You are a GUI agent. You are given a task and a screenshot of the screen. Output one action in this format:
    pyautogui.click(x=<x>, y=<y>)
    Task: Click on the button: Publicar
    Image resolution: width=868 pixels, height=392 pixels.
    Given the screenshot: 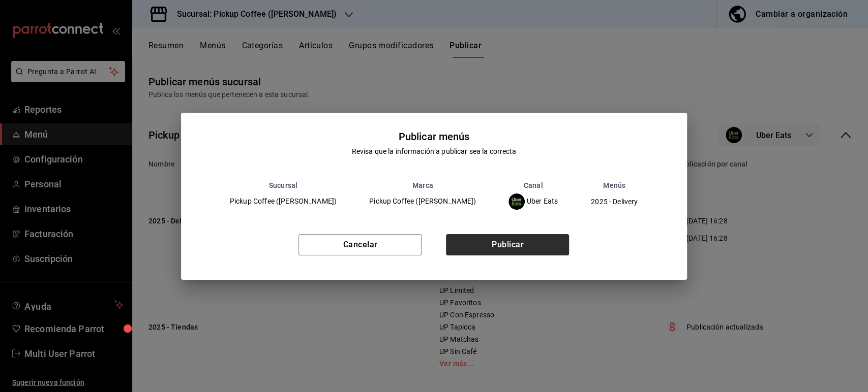 What is the action you would take?
    pyautogui.click(x=507, y=245)
    